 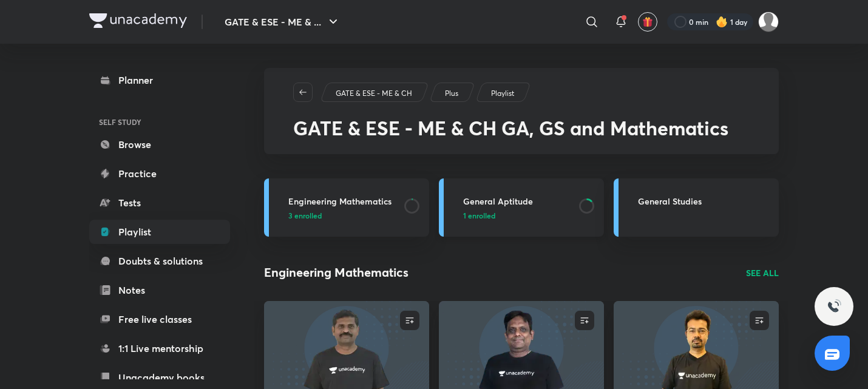 What do you see at coordinates (282, 22) in the screenshot?
I see `button: GATE & ESE - ME & ...` at bounding box center [282, 22].